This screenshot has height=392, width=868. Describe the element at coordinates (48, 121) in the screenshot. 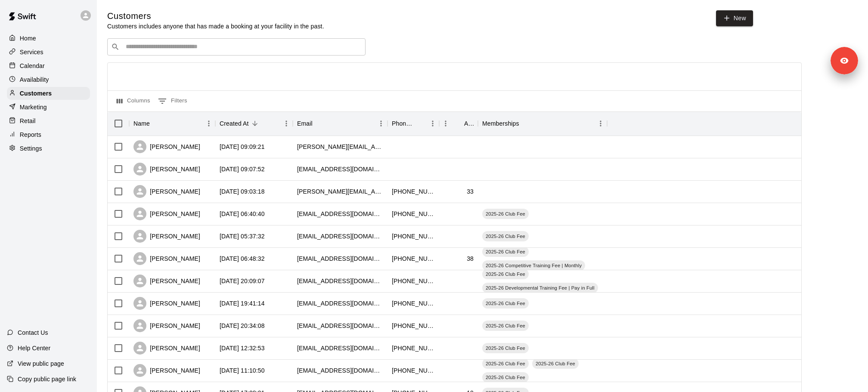

I see `div: Retail` at that location.